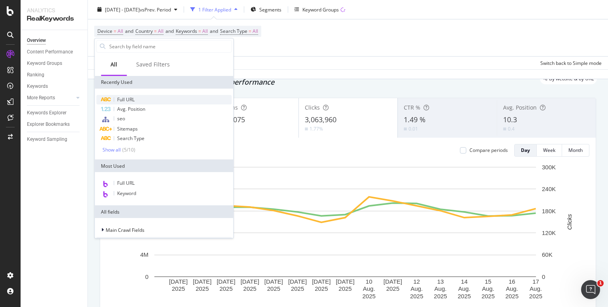 The height and width of the screenshot is (307, 608). I want to click on div: 1.77%, so click(316, 129).